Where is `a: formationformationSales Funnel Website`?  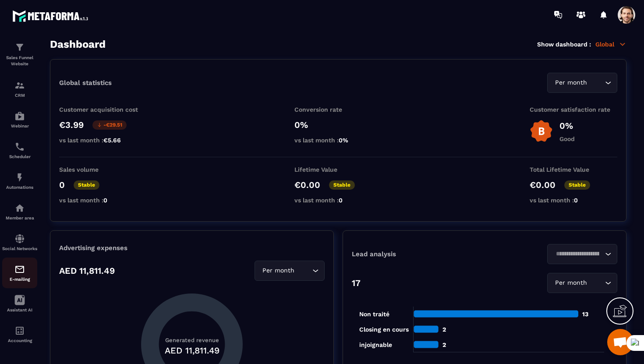 a: formationformationSales Funnel Website is located at coordinates (20, 55).